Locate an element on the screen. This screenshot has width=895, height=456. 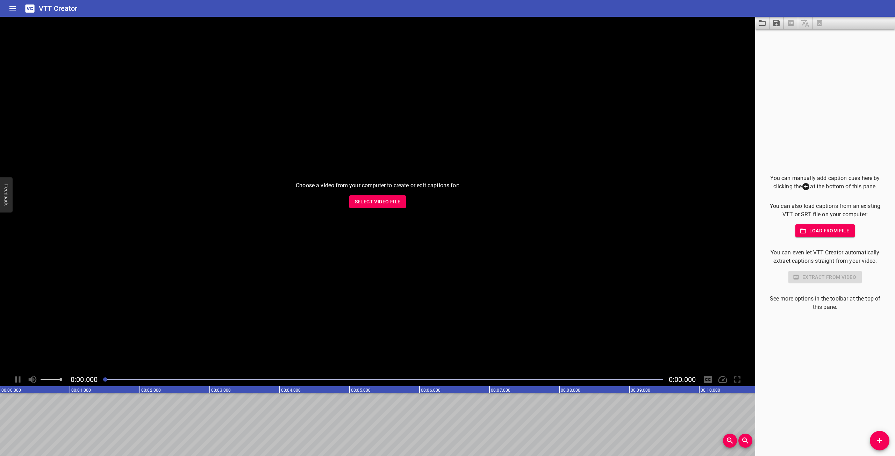
text: 00:10.000 is located at coordinates (710, 390).